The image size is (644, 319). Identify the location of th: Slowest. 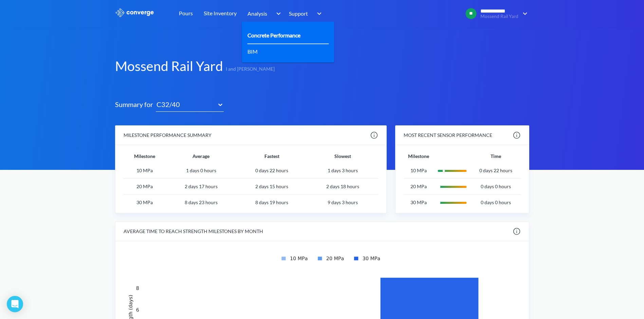
(342, 154).